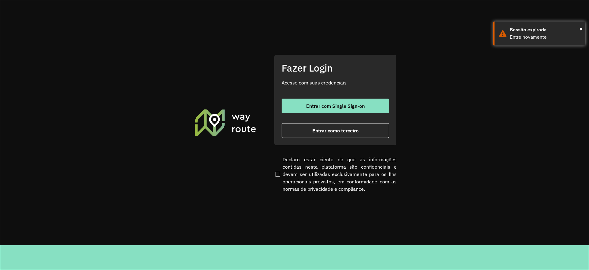 The width and height of the screenshot is (589, 270). What do you see at coordinates (335, 106) in the screenshot?
I see `span: Entrar com Single Sign-on` at bounding box center [335, 106].